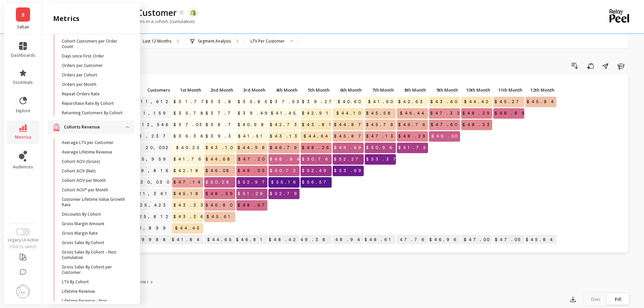 Image resolution: width=644 pixels, height=308 pixels. Describe the element at coordinates (284, 171) in the screenshot. I see `span: $50.72` at that location.